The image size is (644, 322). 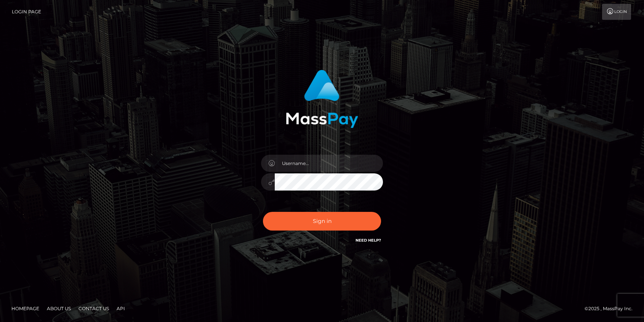 I want to click on button: Sign in, so click(x=322, y=221).